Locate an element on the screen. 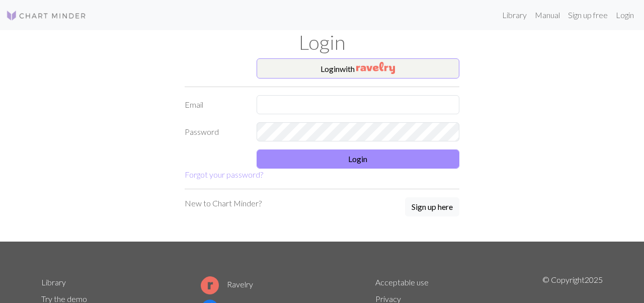  button: Login is located at coordinates (358, 159).